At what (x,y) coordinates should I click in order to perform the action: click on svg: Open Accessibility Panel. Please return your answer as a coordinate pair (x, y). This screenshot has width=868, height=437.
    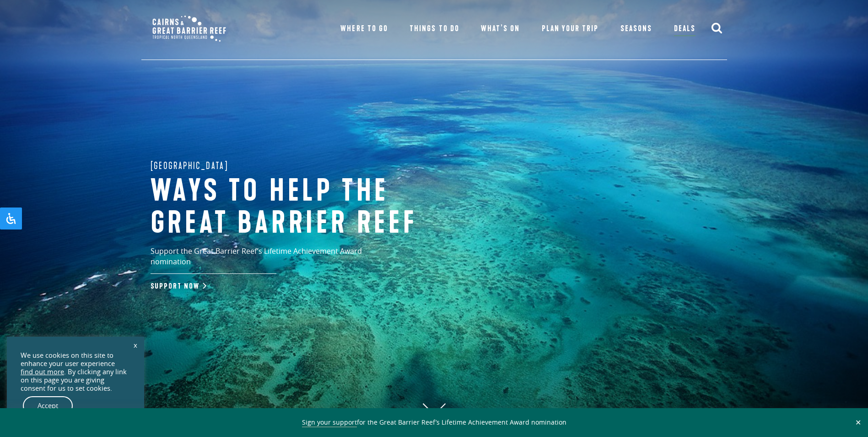
    Looking at the image, I should click on (11, 218).